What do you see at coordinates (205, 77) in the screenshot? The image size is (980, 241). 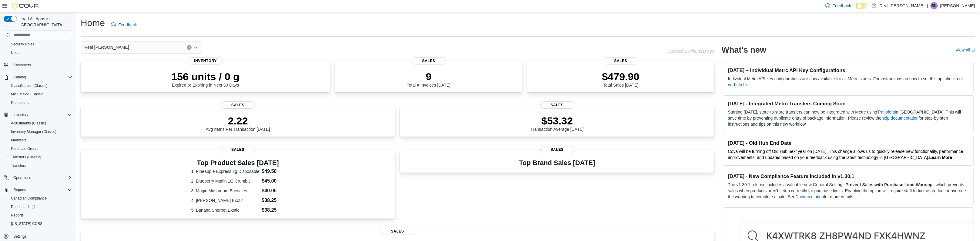 I see `p: 156 units / 0 g` at bounding box center [205, 77].